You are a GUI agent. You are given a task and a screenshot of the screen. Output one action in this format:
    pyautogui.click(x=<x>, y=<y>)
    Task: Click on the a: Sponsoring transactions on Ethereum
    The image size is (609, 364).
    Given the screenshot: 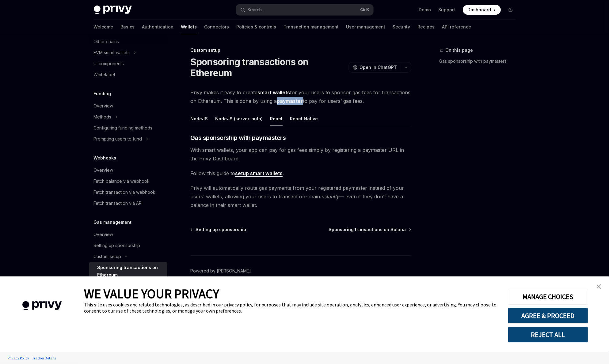 What is the action you would take?
    pyautogui.click(x=128, y=271)
    